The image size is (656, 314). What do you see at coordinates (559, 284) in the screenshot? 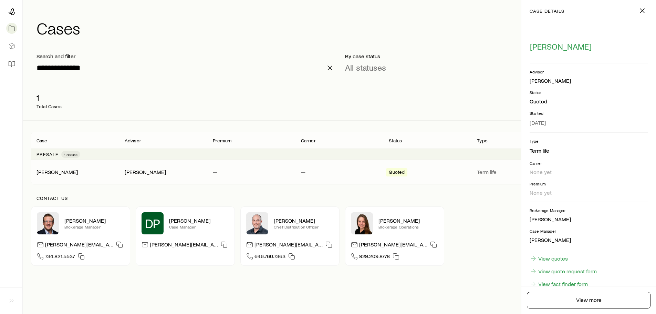
I see `a: View fact finder form` at bounding box center [559, 284].